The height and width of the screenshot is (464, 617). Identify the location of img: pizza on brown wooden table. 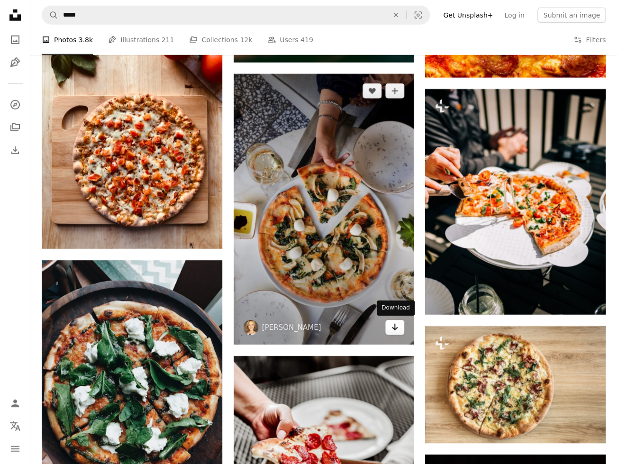
(132, 126).